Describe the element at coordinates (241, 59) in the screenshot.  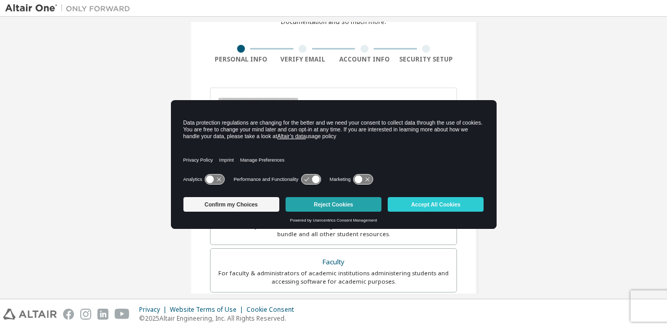
I see `div: Personal Info` at that location.